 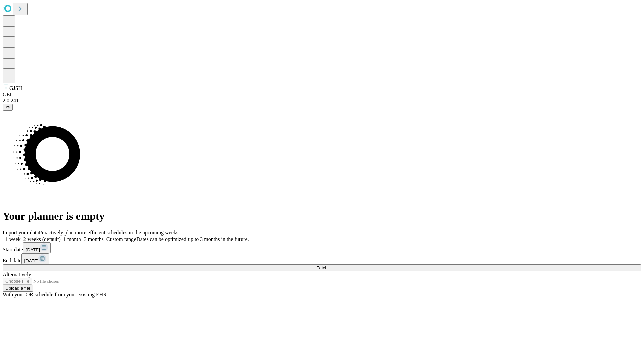 What do you see at coordinates (109, 232) in the screenshot?
I see `span: Proactively plan more efficient schedules in the upcoming weeks.` at bounding box center [109, 232].